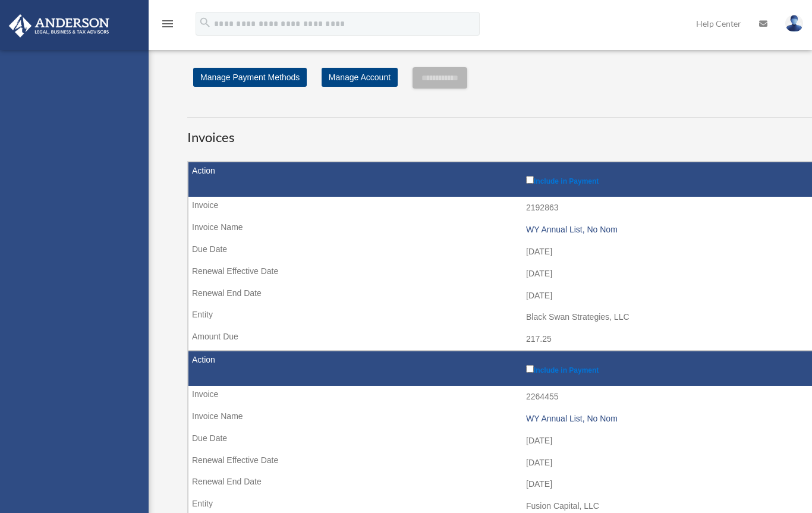  What do you see at coordinates (205, 23) in the screenshot?
I see `i: search` at bounding box center [205, 23].